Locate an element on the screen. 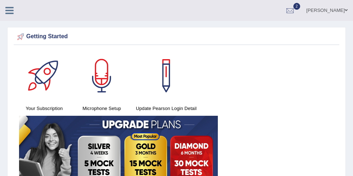 This screenshot has width=353, height=176. h4: Microphone Setup is located at coordinates (102, 108).